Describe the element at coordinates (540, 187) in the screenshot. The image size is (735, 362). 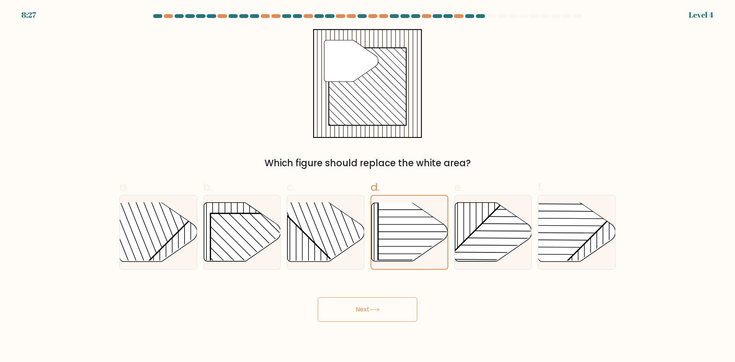
I see `span: f.` at that location.